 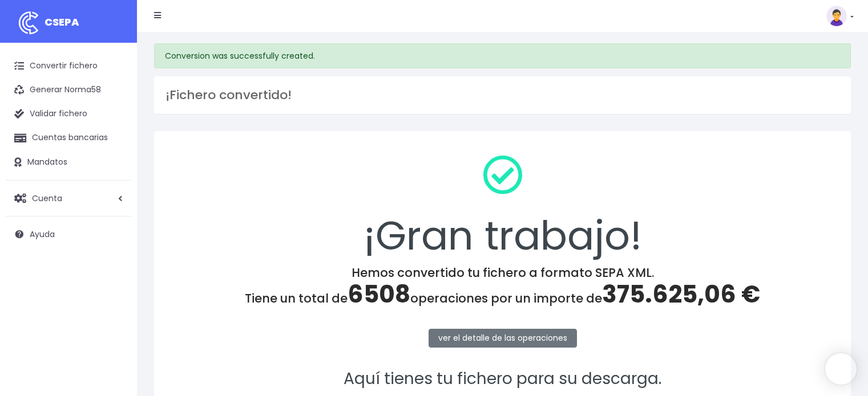 What do you see at coordinates (68, 138) in the screenshot?
I see `a: Cuentas bancarias` at bounding box center [68, 138].